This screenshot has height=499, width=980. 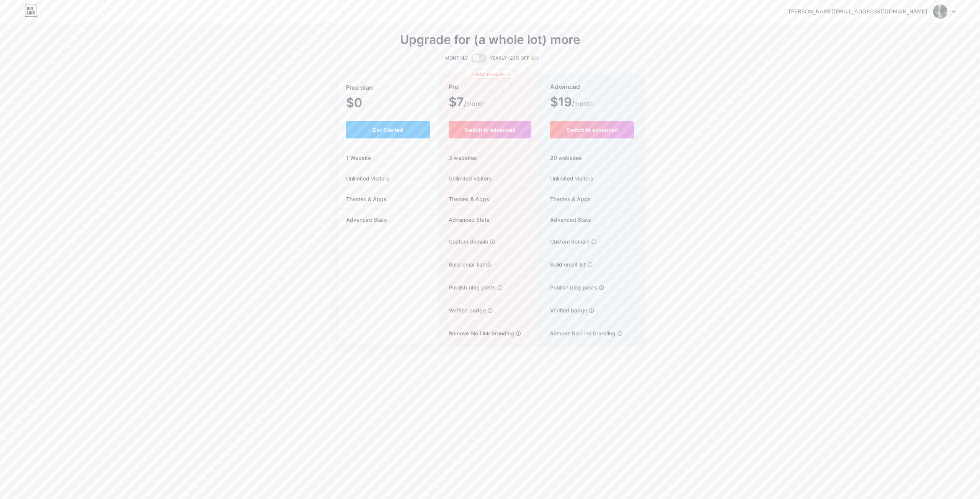 I want to click on span: Free plan, so click(x=359, y=88).